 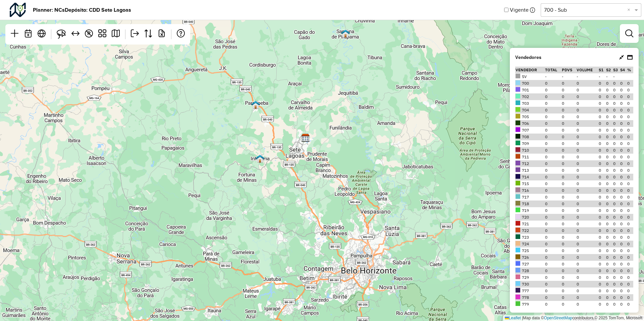 I want to click on th: S4, so click(x=623, y=70).